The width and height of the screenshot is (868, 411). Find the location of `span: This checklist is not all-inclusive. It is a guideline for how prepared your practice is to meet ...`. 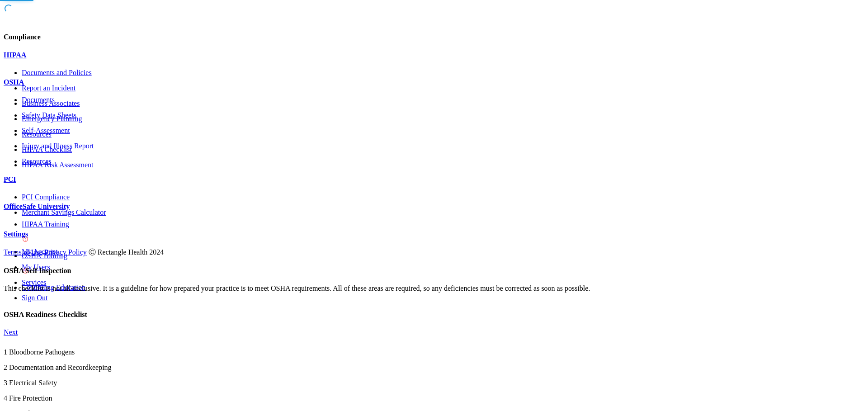

span: This checklist is not all-inclusive. It is a guideline for how prepared your practice is to meet ... is located at coordinates (296, 288).